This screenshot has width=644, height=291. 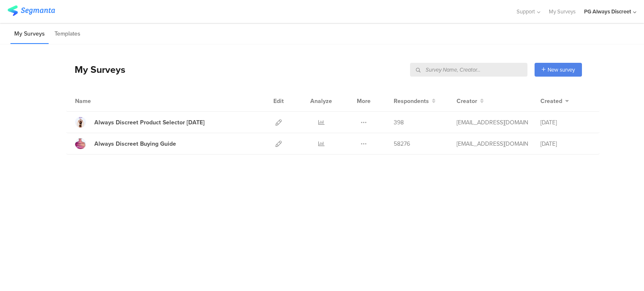 What do you see at coordinates (126, 144) in the screenshot?
I see `a: Always Discreet Buying Guide` at bounding box center [126, 144].